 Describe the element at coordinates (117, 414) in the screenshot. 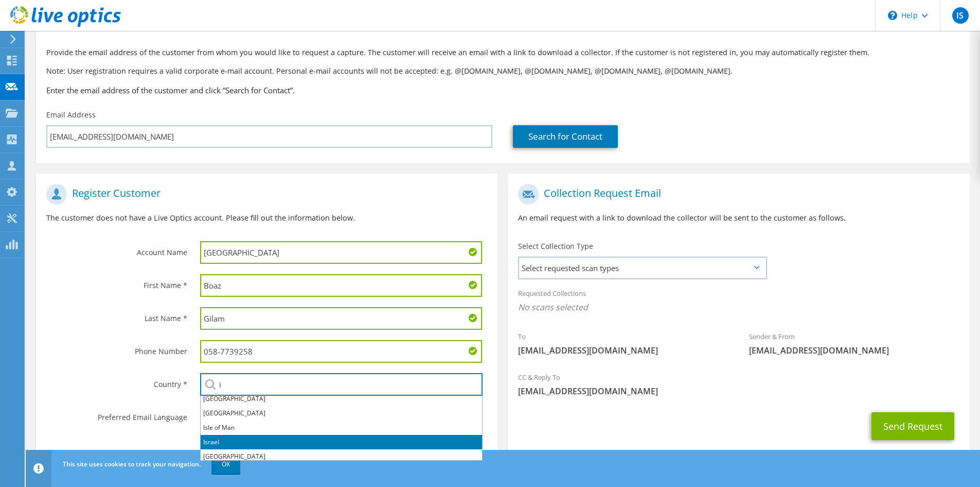

I see `label: Preferred Email Language` at that location.